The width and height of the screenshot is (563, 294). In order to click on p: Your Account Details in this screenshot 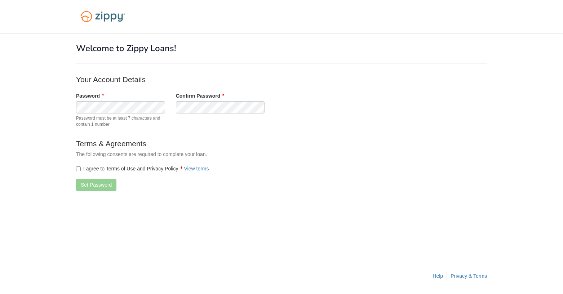, I will do `click(220, 79)`.